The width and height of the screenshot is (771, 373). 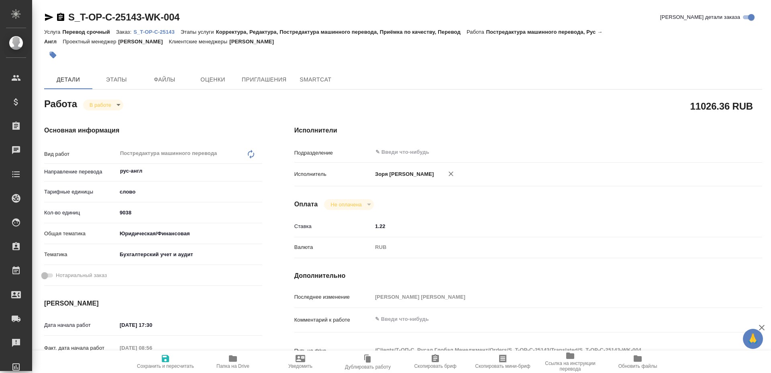 I want to click on span: Скопировать бриф, so click(x=435, y=366).